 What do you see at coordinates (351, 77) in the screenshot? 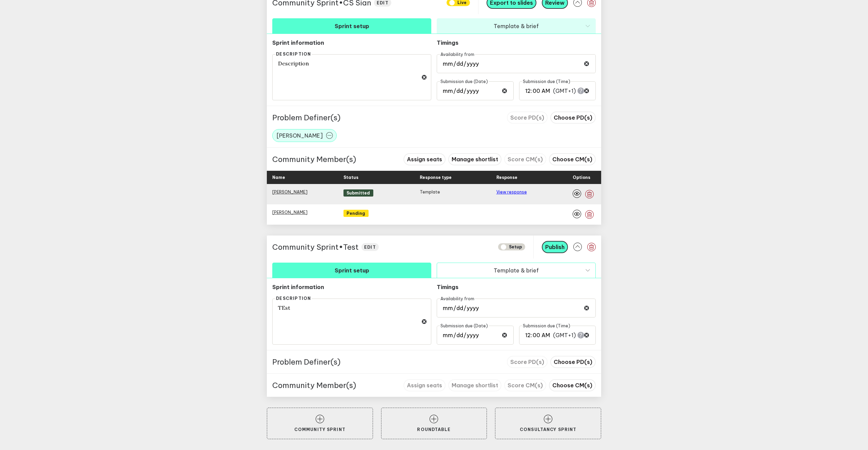
I see `textarea: Description` at bounding box center [351, 77].